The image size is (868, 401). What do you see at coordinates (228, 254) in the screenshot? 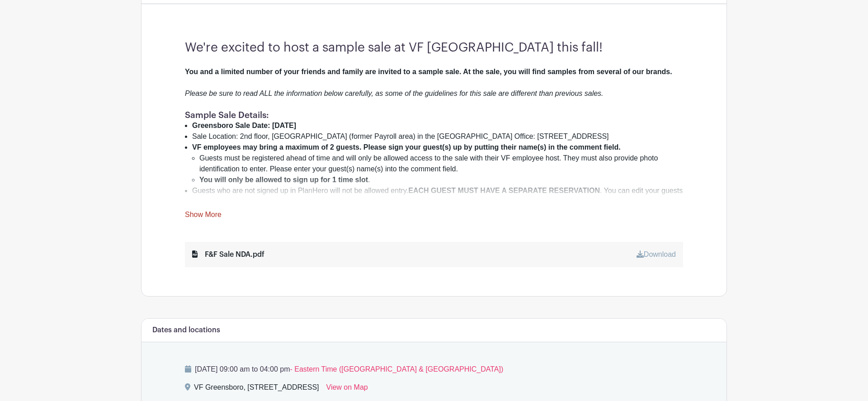
I see `div: F&F Sale NDA.pdf` at bounding box center [228, 254].